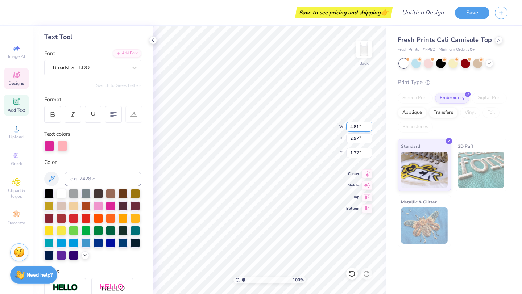 The image size is (522, 294). What do you see at coordinates (423, 13) in the screenshot?
I see `input: Untitled Design` at bounding box center [423, 13].